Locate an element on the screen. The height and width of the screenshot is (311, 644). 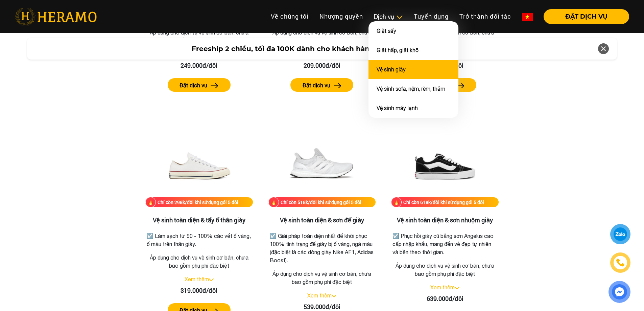
div: Chỉ còn 518k/đôi khi sử dụng gói 5 đôi is located at coordinates (321, 202).